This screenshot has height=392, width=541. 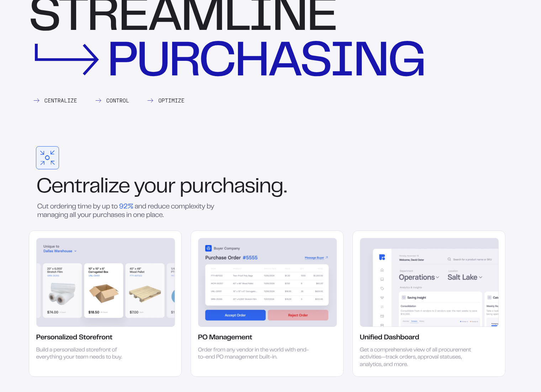 What do you see at coordinates (139, 216) in the screenshot?
I see `span: one` at bounding box center [139, 216].